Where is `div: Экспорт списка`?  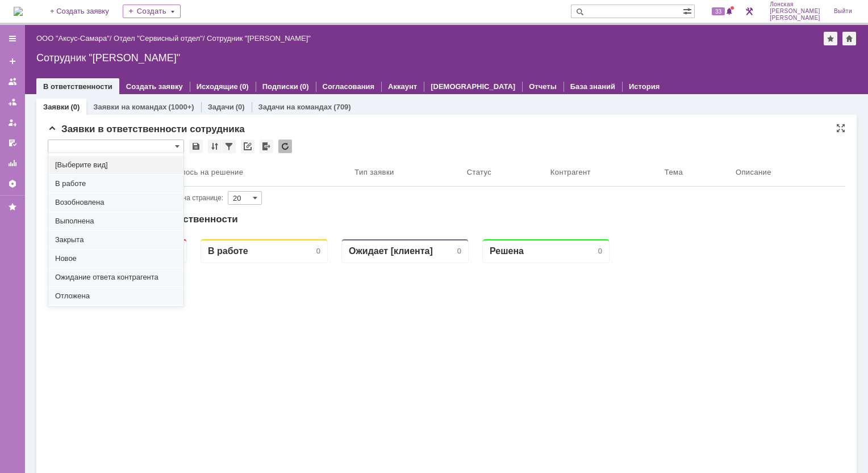
div: Экспорт списка is located at coordinates (266, 146).